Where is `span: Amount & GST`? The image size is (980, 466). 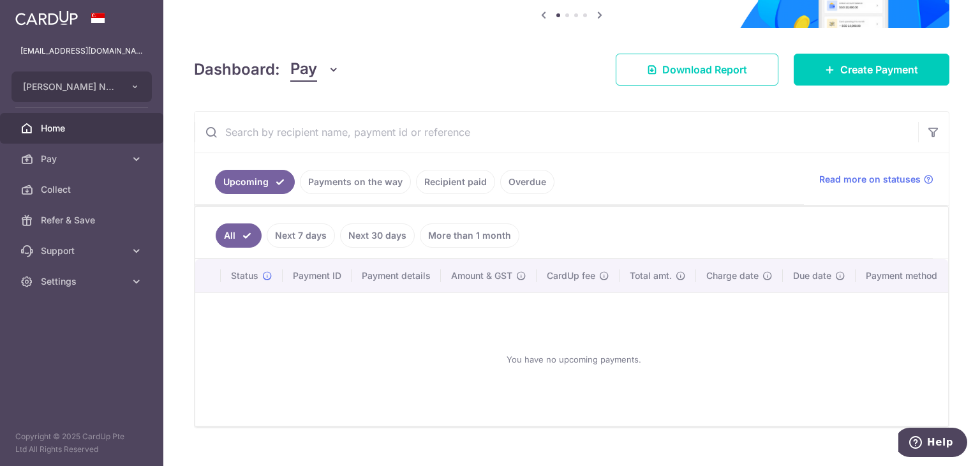 span: Amount & GST is located at coordinates (481, 276).